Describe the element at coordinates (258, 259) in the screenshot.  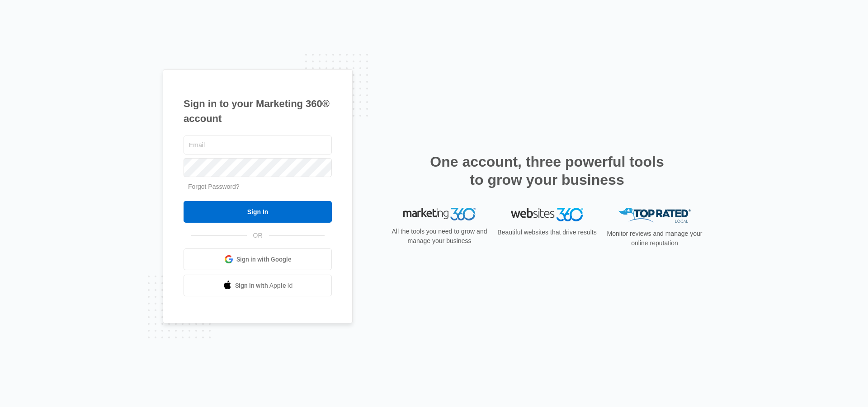
I see `a: Sign in with Google` at that location.